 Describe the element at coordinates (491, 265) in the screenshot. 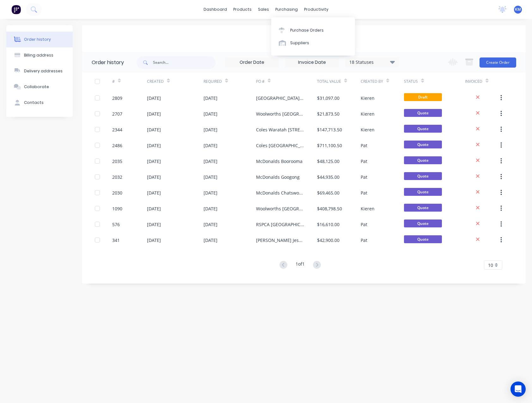

I see `span: 10` at that location.